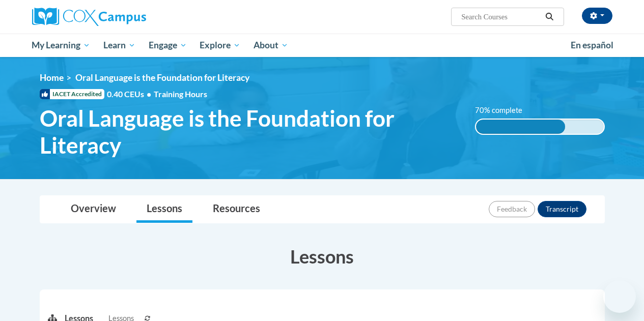 This screenshot has width=644, height=321. I want to click on label: 70% complete, so click(504, 110).